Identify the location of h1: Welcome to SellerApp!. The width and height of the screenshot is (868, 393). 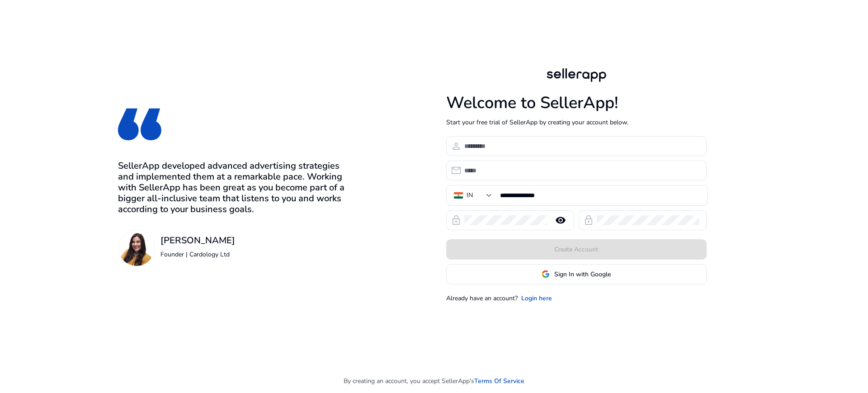
(577, 102).